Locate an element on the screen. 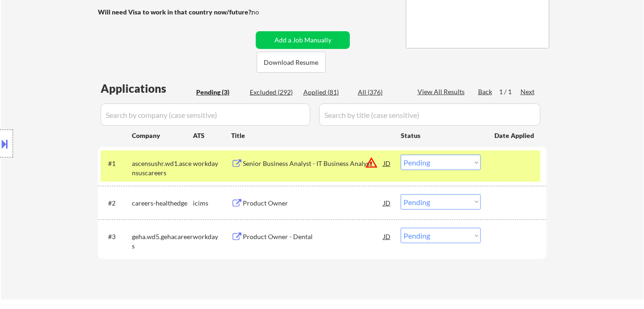 This screenshot has height=309, width=644. div: icims is located at coordinates (212, 203).